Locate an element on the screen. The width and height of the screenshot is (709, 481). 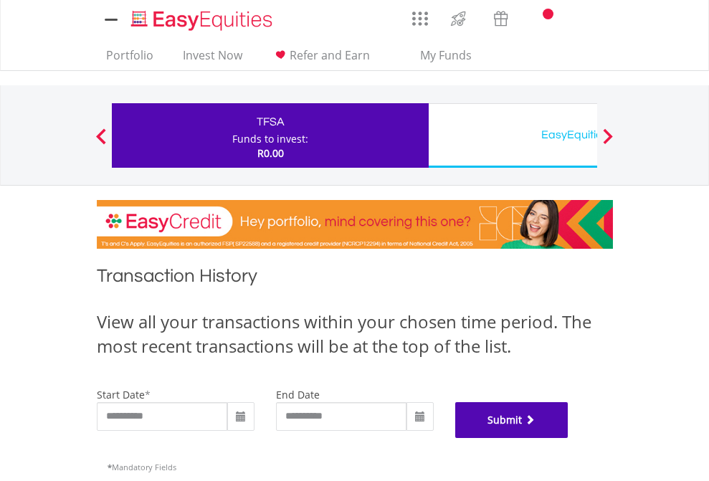
span: Refer and Earn is located at coordinates (330, 55).